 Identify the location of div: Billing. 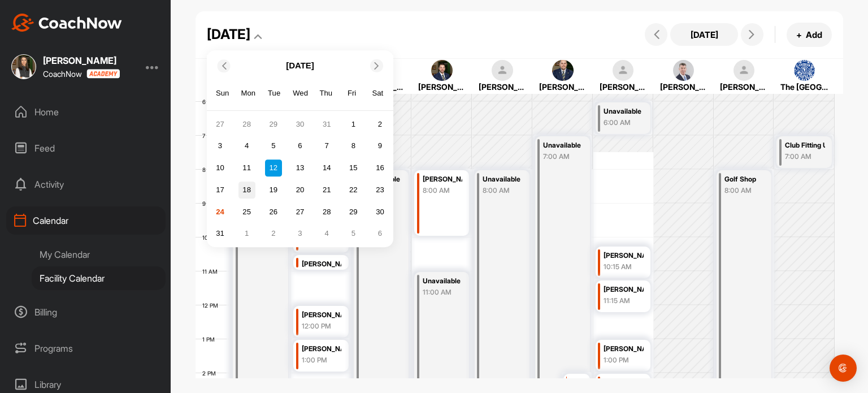
(86, 312).